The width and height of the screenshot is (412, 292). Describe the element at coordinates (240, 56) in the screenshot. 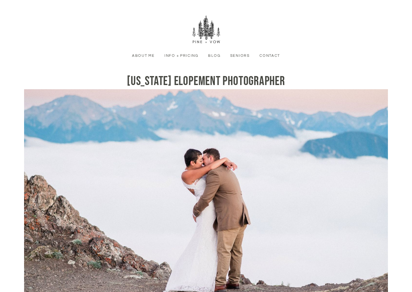

I see `a: Seniors` at that location.